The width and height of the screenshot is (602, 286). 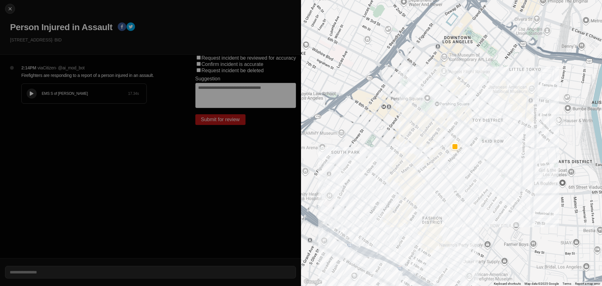 I want to click on label: Request incident be reviewed for accuracy, so click(x=249, y=58).